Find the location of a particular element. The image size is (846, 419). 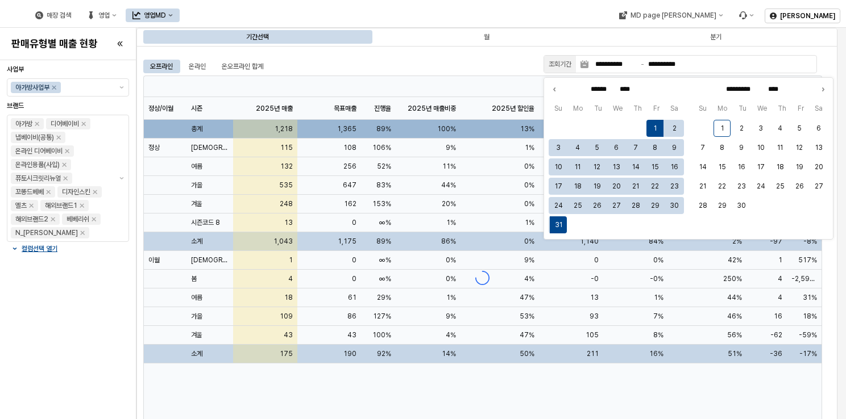

button: 2025-08-01 is located at coordinates (655, 128).